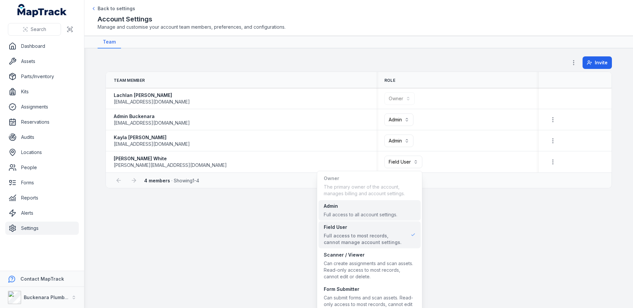  Describe the element at coordinates (369, 178) in the screenshot. I see `div: Owner` at that location.